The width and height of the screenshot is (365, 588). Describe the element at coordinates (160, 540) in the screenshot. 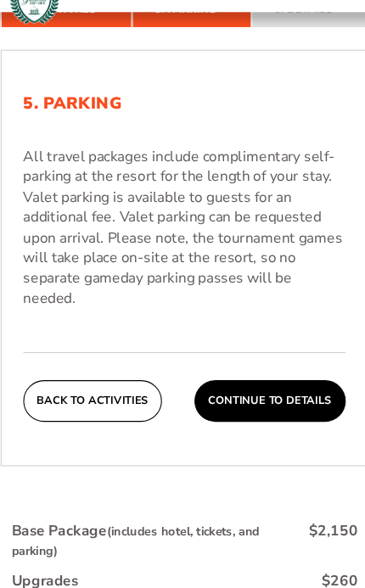

I see `div: Base Package` at that location.